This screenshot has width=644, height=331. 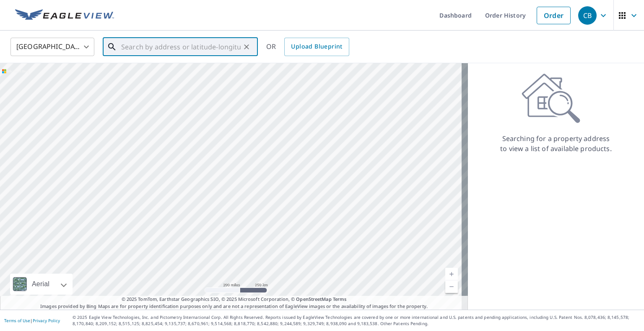 What do you see at coordinates (452, 274) in the screenshot?
I see `a: Current Level 5, Zoom In` at bounding box center [452, 274].